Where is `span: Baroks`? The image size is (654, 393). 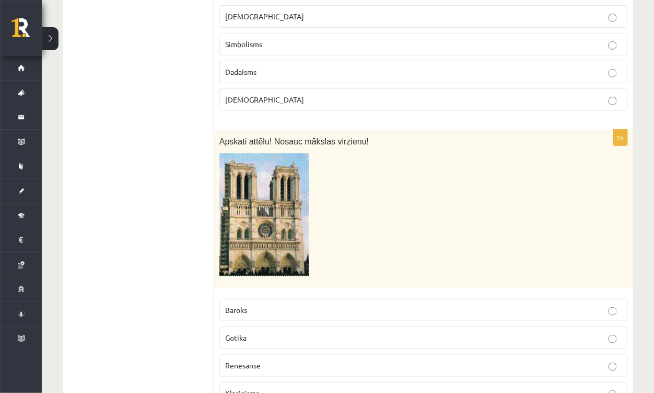
span: Baroks is located at coordinates (236, 309).